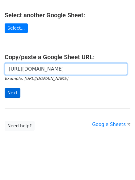  What do you see at coordinates (66, 69) in the screenshot?
I see `input: Paste your Google Sheet URL here` at bounding box center [66, 69].